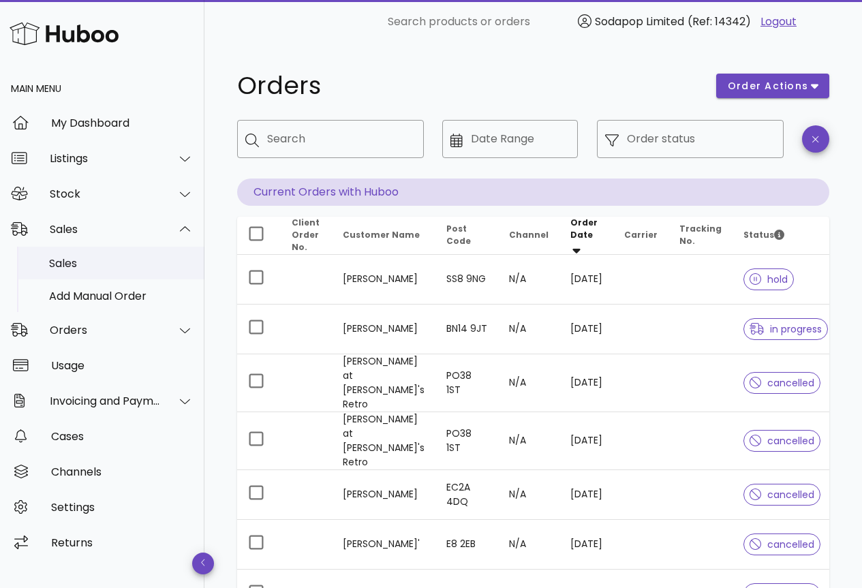 The width and height of the screenshot is (862, 588). What do you see at coordinates (639, 21) in the screenshot?
I see `span: Sodapop Limited` at bounding box center [639, 21].